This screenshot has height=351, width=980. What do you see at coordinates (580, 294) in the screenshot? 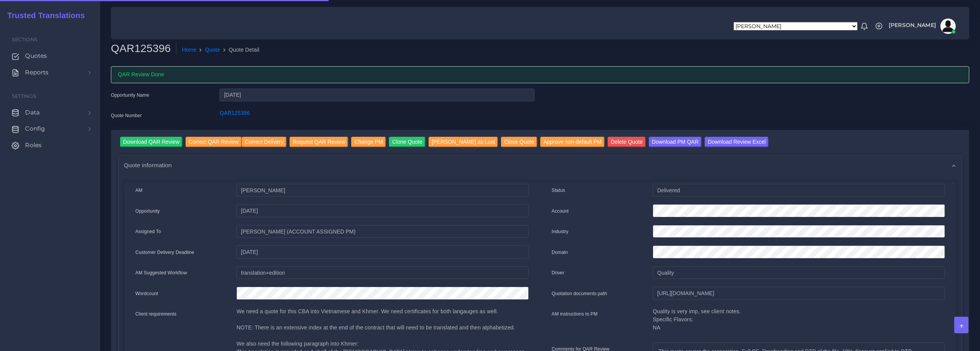
I see `label: Quotation documents path` at bounding box center [580, 294].